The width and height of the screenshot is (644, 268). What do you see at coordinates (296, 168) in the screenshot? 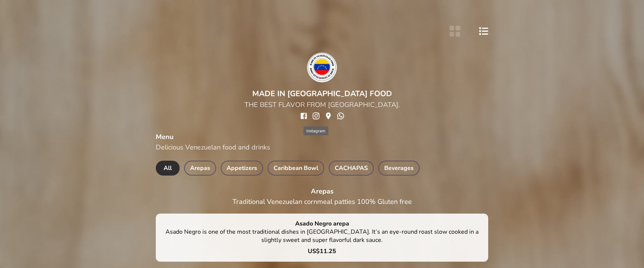
I see `span: Caribbean Bowl` at bounding box center [296, 168].